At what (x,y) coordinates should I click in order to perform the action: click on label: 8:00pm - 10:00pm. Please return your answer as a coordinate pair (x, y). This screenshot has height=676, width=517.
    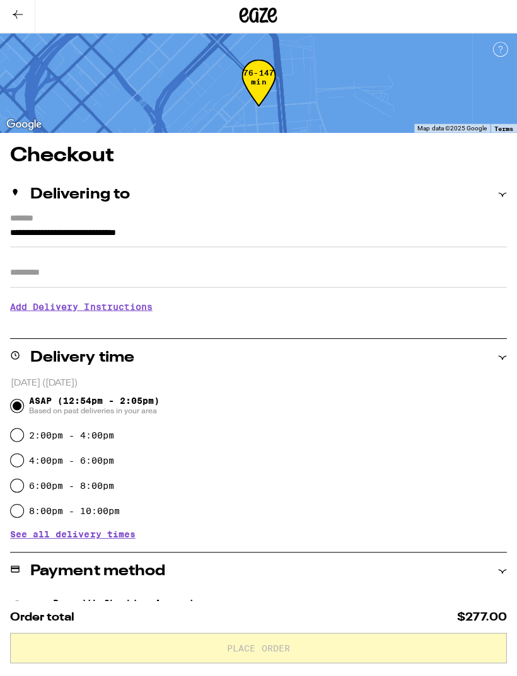
    Looking at the image, I should click on (74, 512).